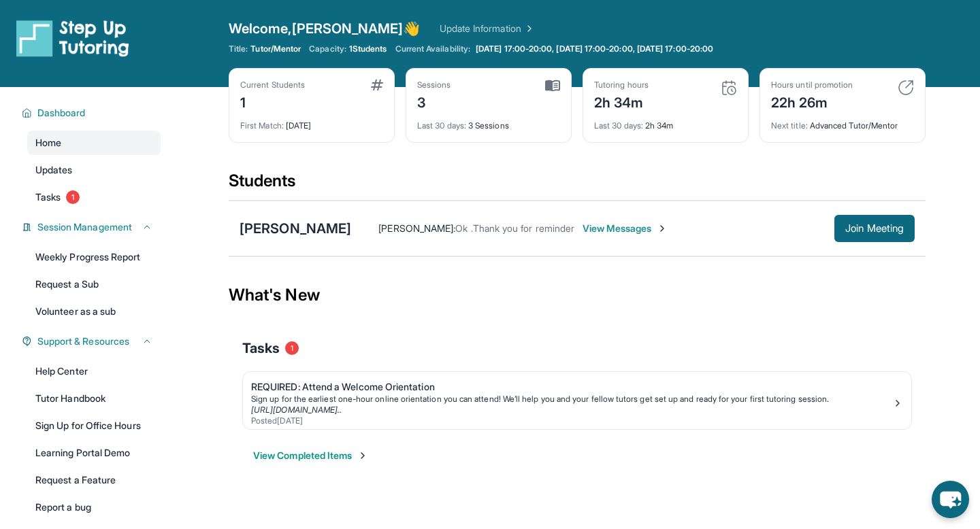 The image size is (980, 529). What do you see at coordinates (85, 227) in the screenshot?
I see `span: Session Management` at bounding box center [85, 227].